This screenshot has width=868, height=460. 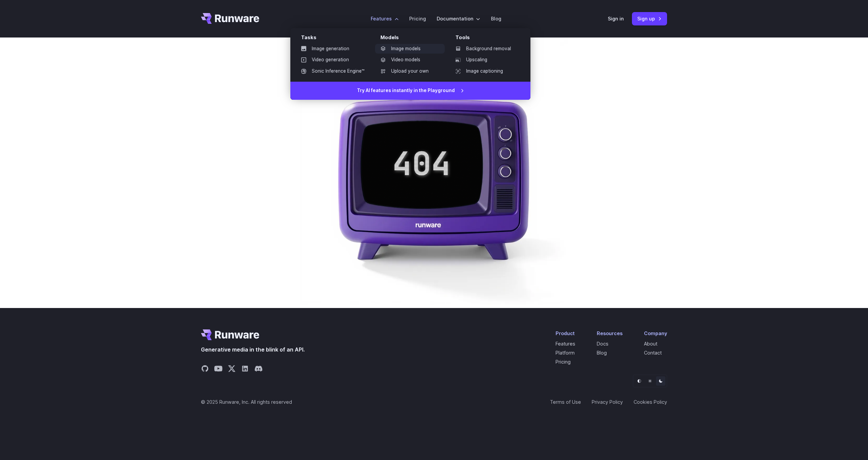 I want to click on a: Sign up, so click(x=649, y=19).